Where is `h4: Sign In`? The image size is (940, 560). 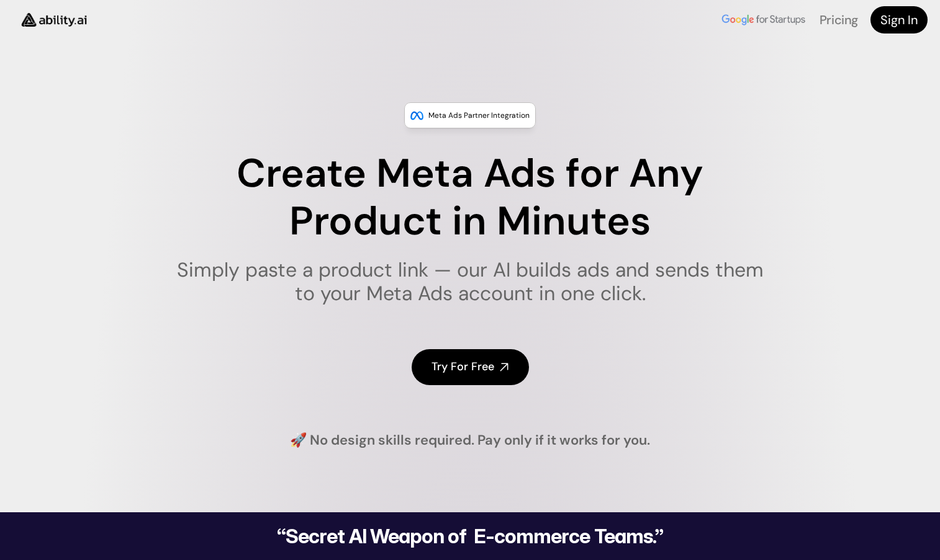 h4: Sign In is located at coordinates (899, 20).